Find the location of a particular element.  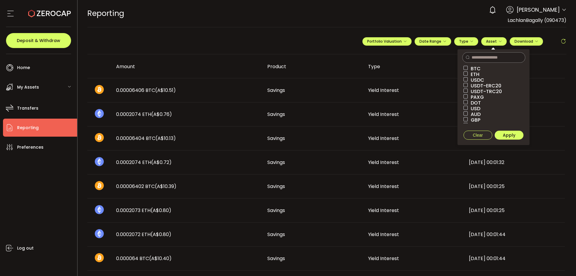

button: Apply is located at coordinates (509, 135).